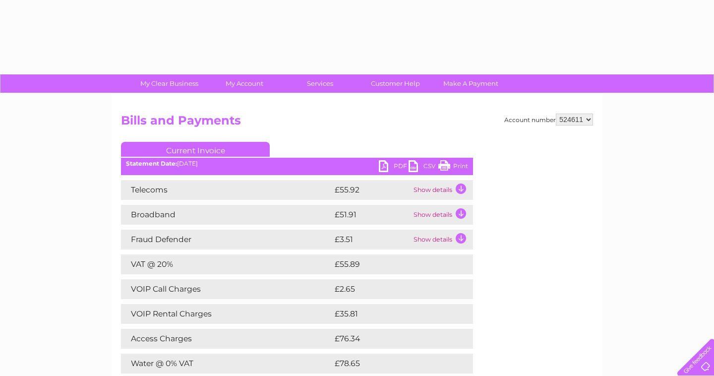  I want to click on td: £35.81, so click(392, 314).